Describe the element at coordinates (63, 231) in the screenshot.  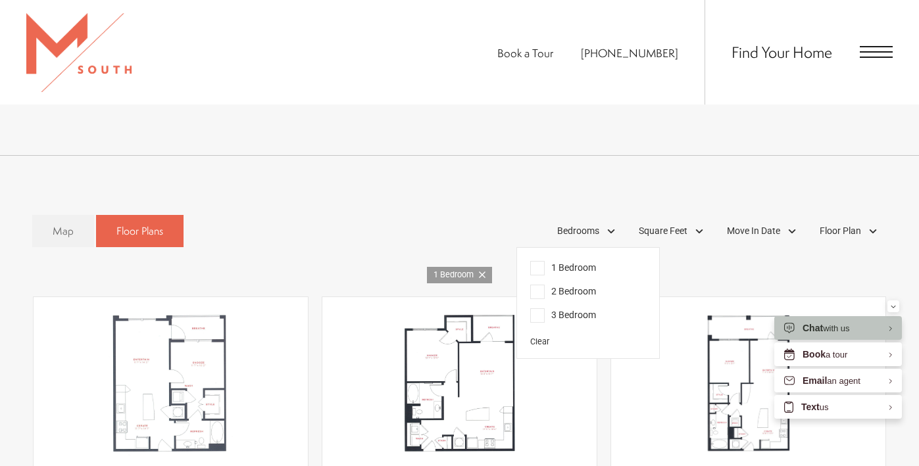
I see `span: Map` at that location.